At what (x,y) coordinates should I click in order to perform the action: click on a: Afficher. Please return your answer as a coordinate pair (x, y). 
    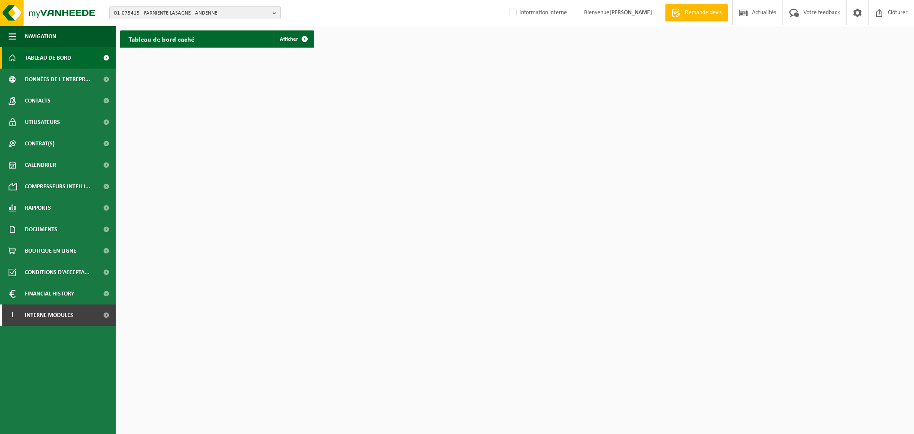
    Looking at the image, I should click on (293, 39).